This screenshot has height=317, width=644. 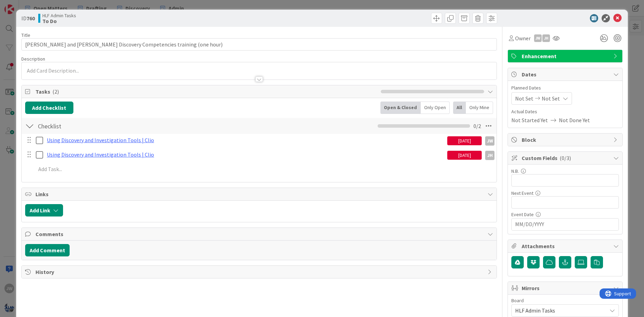 I want to click on button: Add Link, so click(x=44, y=210).